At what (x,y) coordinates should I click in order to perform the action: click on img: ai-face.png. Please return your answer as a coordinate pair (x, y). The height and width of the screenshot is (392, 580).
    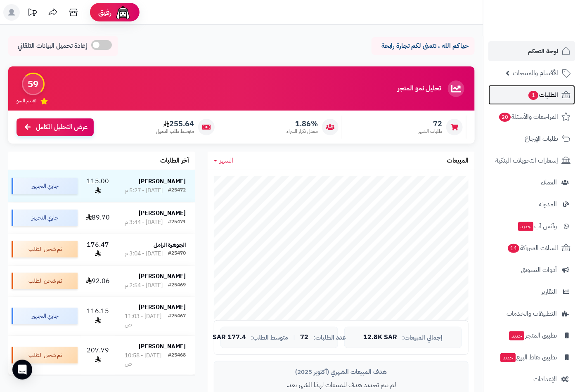
    Looking at the image, I should click on (123, 12).